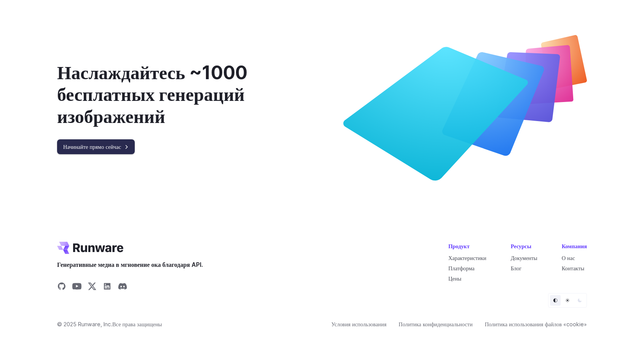  Describe the element at coordinates (435, 324) in the screenshot. I see `ya-tr-span: Политика конфиденциальности` at that location.